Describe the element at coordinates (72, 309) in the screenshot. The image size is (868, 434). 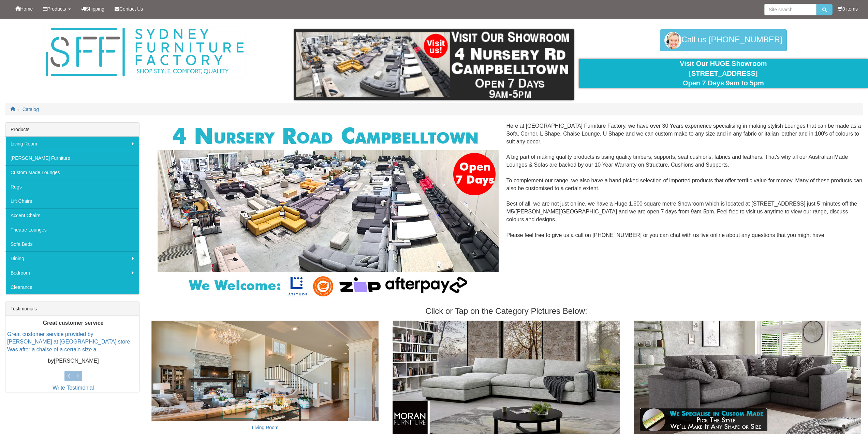
I see `div: Testimonials` at that location.